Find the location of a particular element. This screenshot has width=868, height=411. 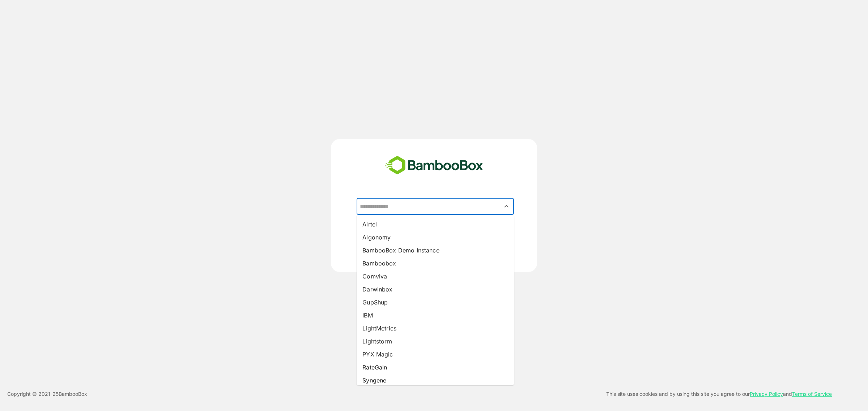

a: Privacy Policy is located at coordinates (767, 393).